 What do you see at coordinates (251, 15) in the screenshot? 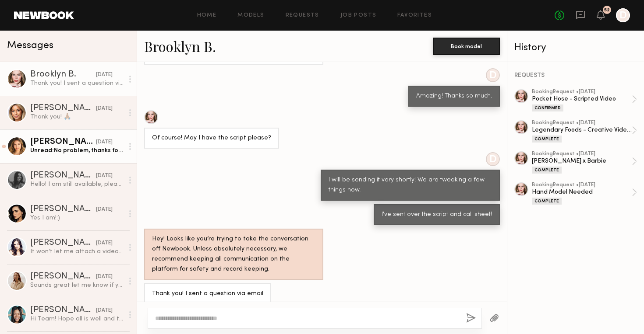
I see `a: Models` at bounding box center [251, 15].